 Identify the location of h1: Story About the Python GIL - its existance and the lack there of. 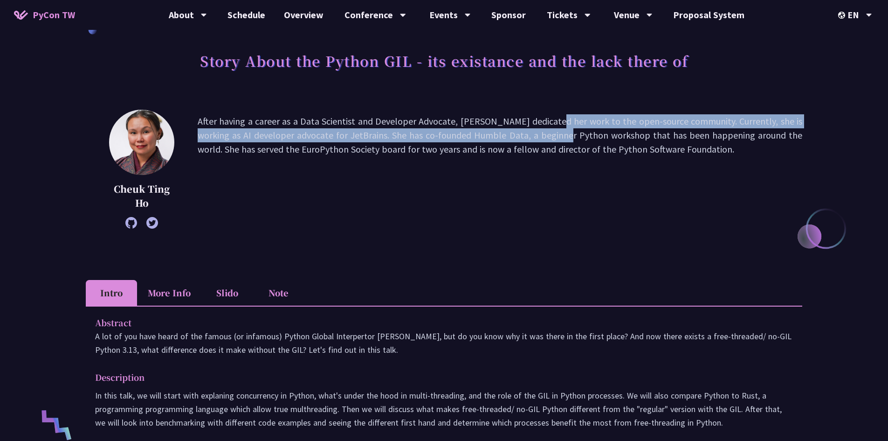
(444, 61).